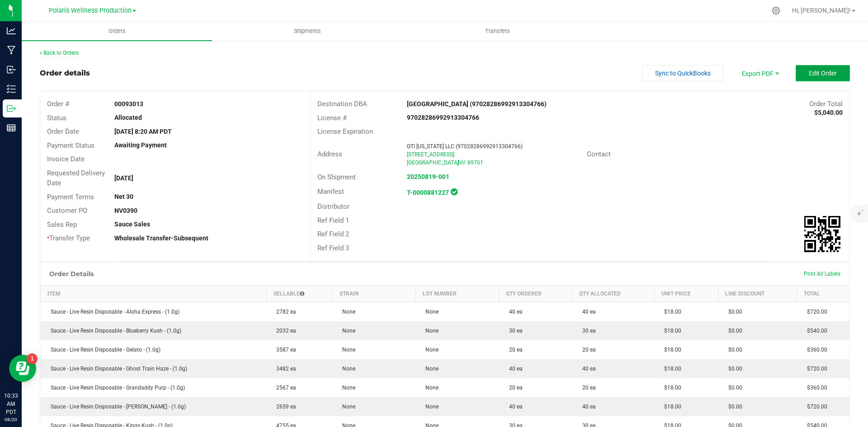  What do you see at coordinates (822, 273) in the screenshot?
I see `span: Print All Labels` at bounding box center [822, 273].